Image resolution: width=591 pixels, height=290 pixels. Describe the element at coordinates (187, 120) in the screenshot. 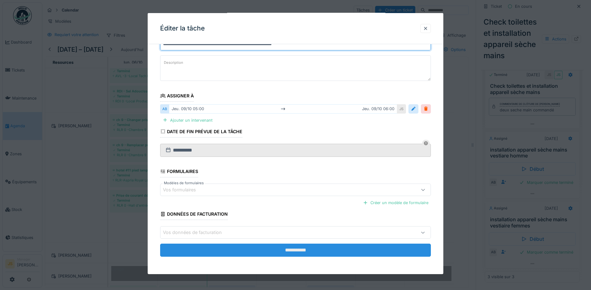

I see `div: Ajouter un intervenant` at that location.